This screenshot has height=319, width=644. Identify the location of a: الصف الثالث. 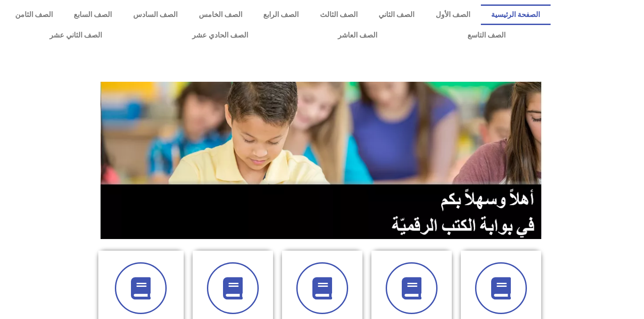
(339, 14).